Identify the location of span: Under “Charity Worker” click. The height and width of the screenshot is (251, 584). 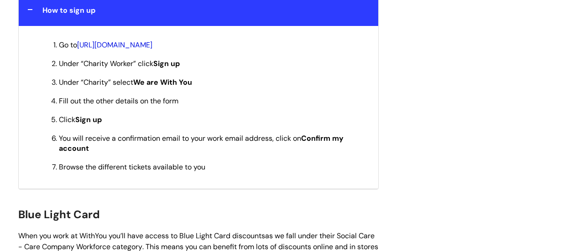
(119, 63).